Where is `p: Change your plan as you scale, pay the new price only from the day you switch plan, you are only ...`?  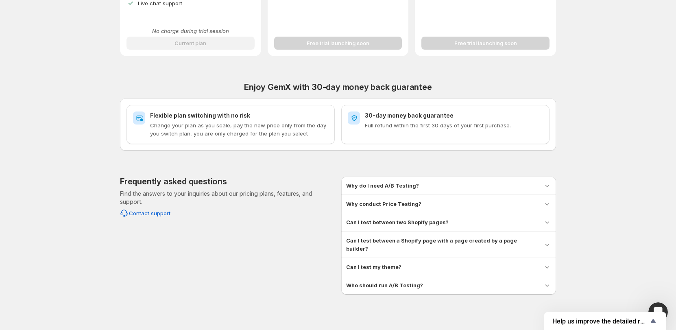 p: Change your plan as you scale, pay the new price only from the day you switch plan, you are only ... is located at coordinates (239, 129).